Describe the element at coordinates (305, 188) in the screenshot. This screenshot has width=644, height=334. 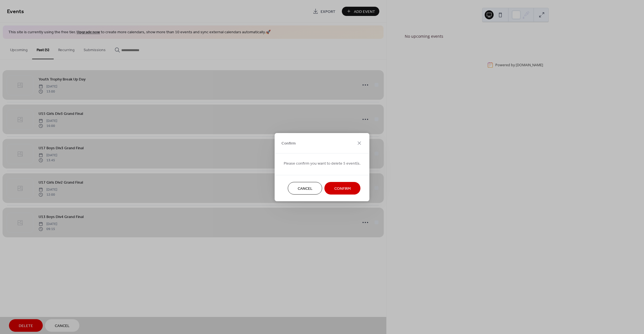
I see `button: Cancel` at that location.